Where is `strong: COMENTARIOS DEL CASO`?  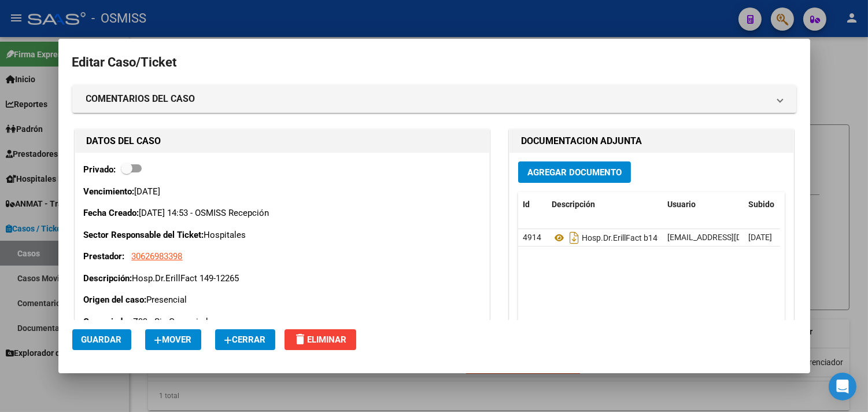 strong: COMENTARIOS DEL CASO is located at coordinates (141, 99).